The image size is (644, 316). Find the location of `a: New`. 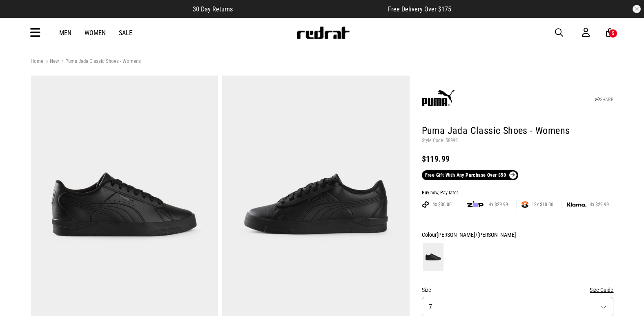

a: New is located at coordinates (51, 62).